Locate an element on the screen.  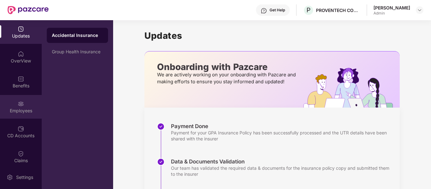
img: svg+xml;base64,PHN2ZyBpZD0iQ2xhaW0iIHhtbG5zPSJodHRwOi8vd3d3LnczLm9yZy8yMDAwL3N2ZyIgd2lkdGg9IjIwIi... is located at coordinates (21, 154).